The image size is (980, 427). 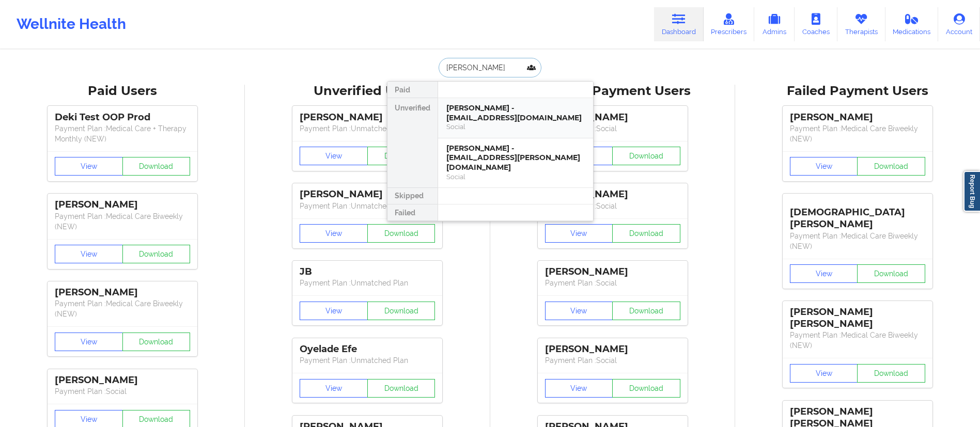 I want to click on a: Account, so click(x=959, y=24).